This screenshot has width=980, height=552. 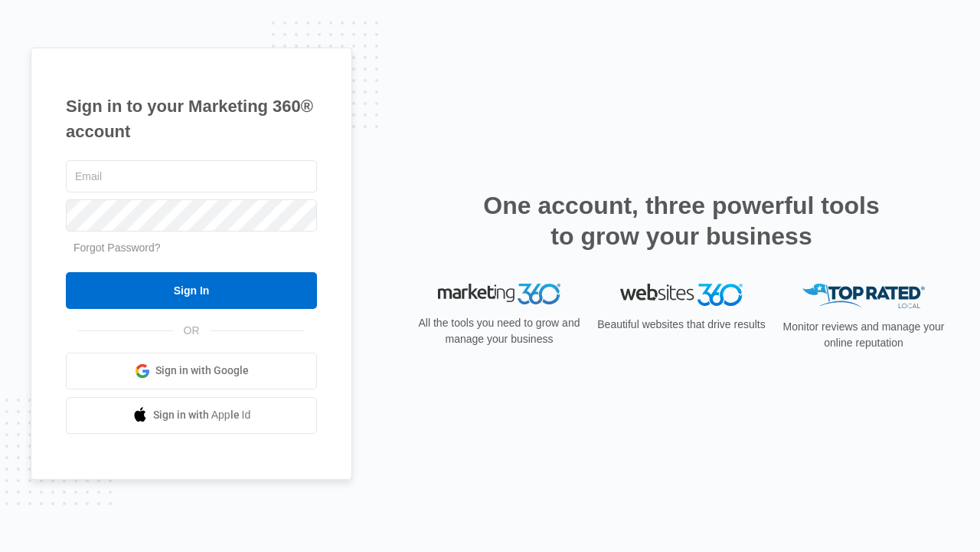 I want to click on img: Websites 360, so click(x=681, y=294).